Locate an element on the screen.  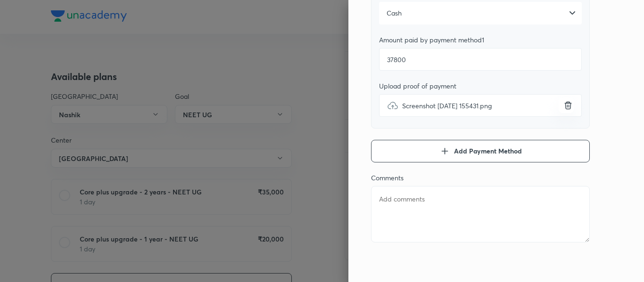
input: Add amount is located at coordinates (481, 59).